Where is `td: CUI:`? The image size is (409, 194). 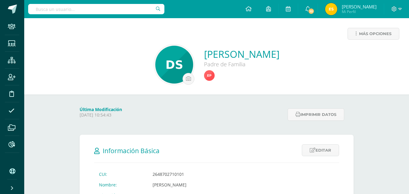
td: CUI: is located at coordinates (121, 174).